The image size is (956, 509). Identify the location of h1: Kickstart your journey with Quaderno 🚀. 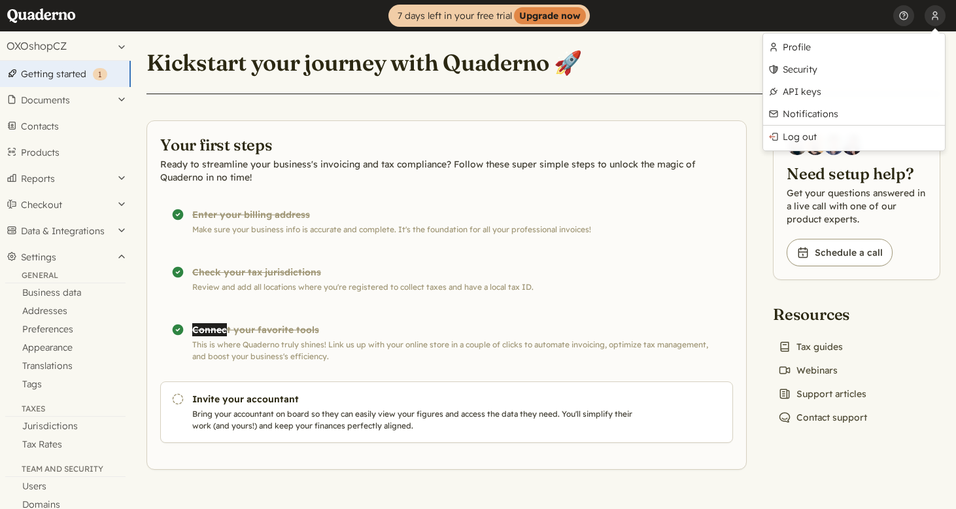
(364, 63).